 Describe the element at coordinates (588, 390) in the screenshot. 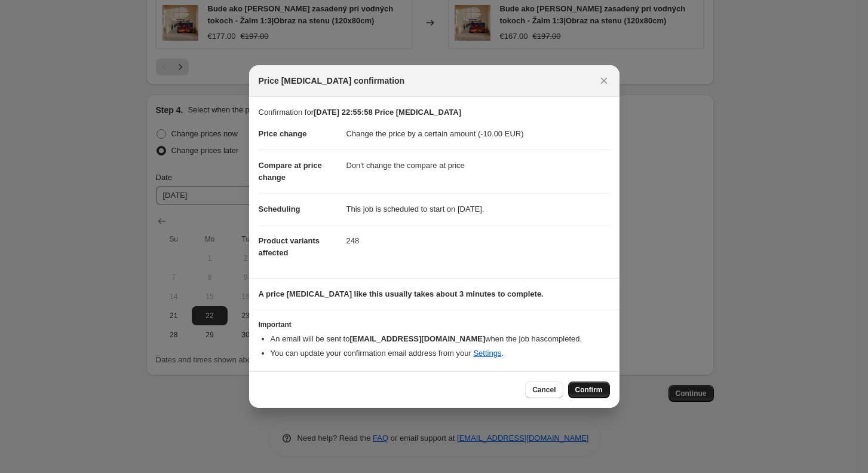

I see `span: Confirm` at that location.